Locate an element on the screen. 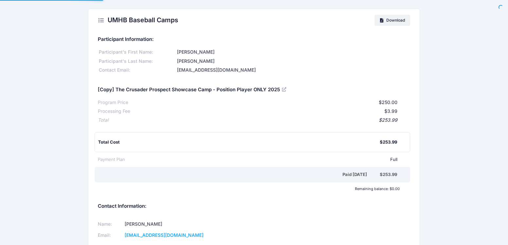  td: Email: is located at coordinates (110, 235).